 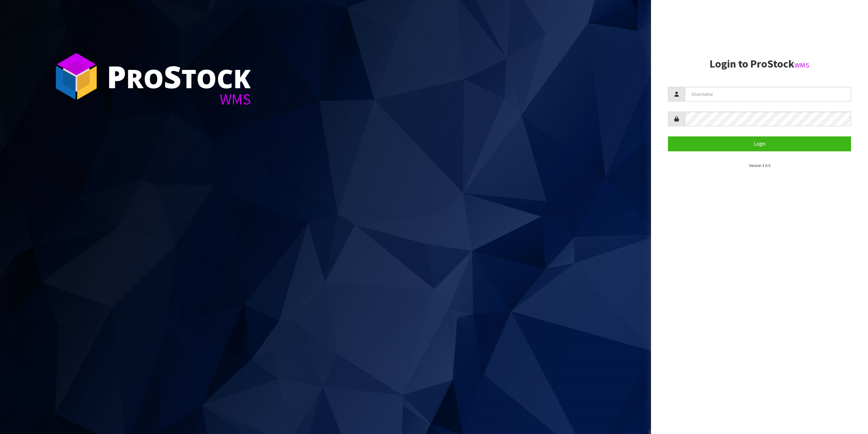 What do you see at coordinates (76, 76) in the screenshot?
I see `img: ProStock Cube` at bounding box center [76, 76].